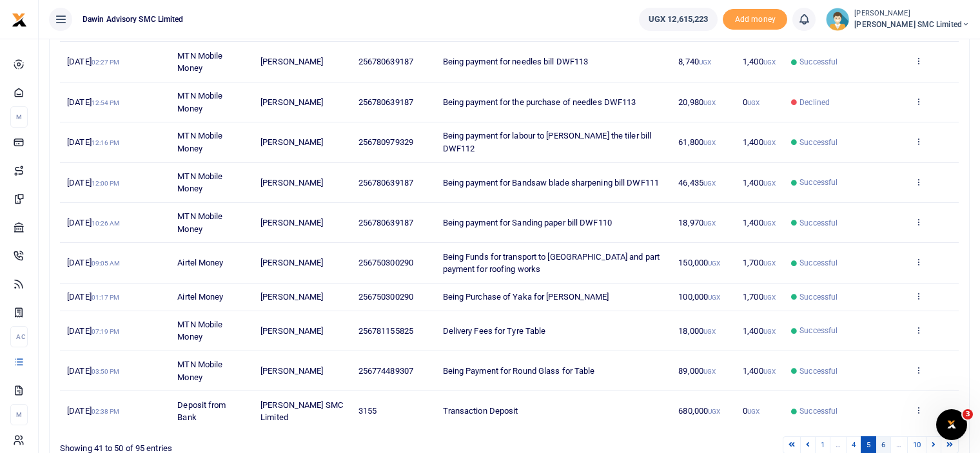 This screenshot has width=980, height=453. What do you see at coordinates (815, 102) in the screenshot?
I see `span: Declined` at bounding box center [815, 102].